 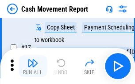 What do you see at coordinates (33, 63) in the screenshot?
I see `img: Run All` at bounding box center [33, 63].